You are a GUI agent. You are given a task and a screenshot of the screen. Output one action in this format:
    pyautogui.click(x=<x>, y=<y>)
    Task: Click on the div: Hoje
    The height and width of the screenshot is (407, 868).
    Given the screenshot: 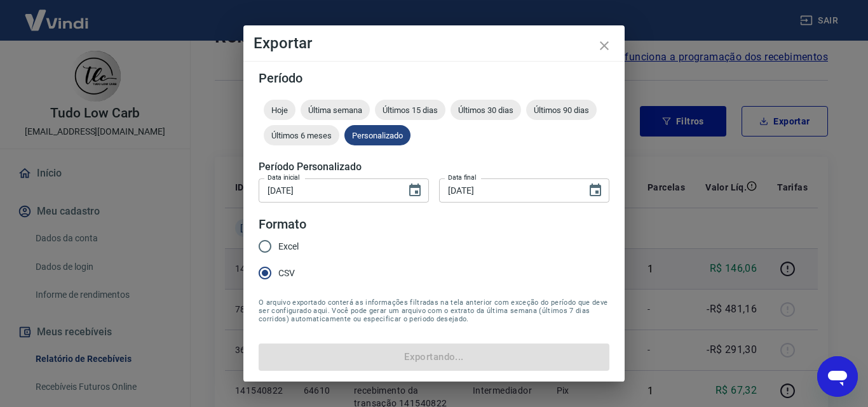 What is the action you would take?
    pyautogui.click(x=279, y=110)
    